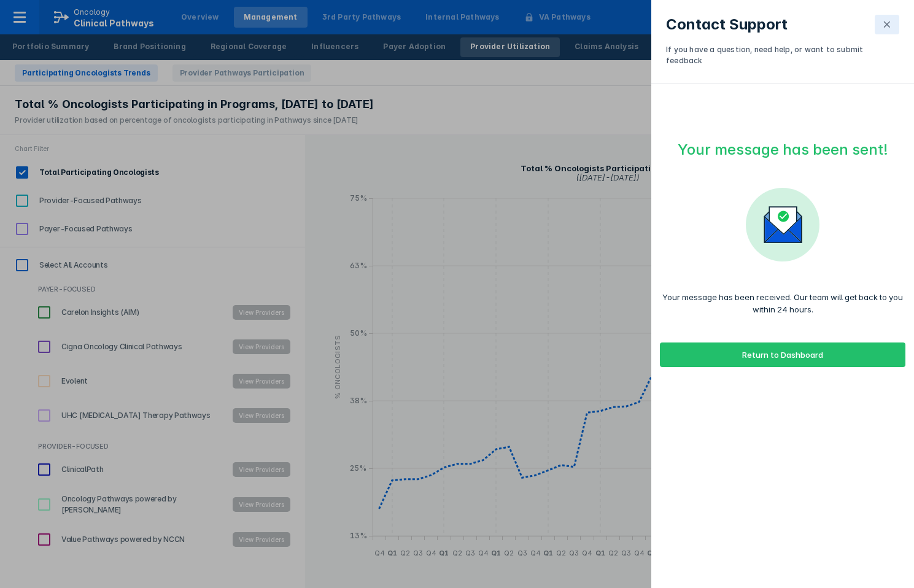 Image resolution: width=914 pixels, height=588 pixels. I want to click on img: contact-support-success, so click(782, 225).